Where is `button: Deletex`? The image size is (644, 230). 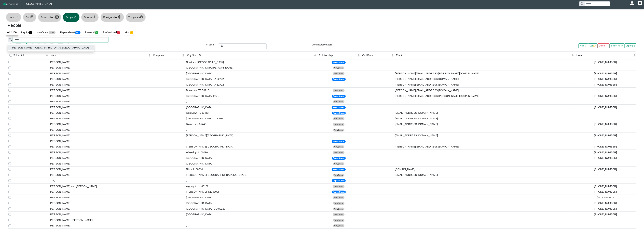 button: Deletex is located at coordinates (604, 46).